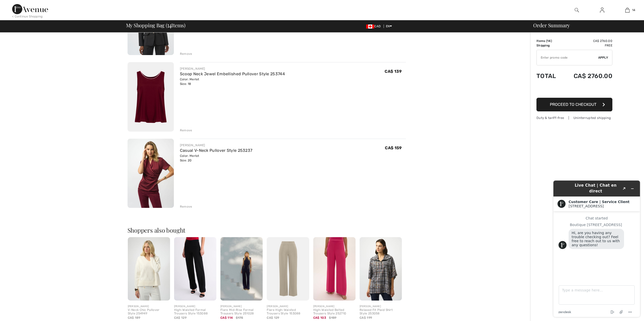 The image size is (644, 321). I want to click on span: $159, so click(332, 318).